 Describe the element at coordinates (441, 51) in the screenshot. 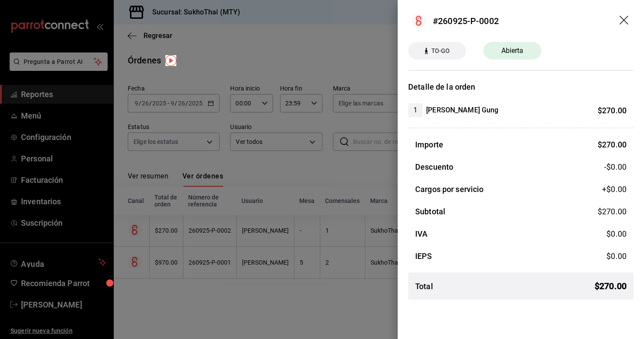

I see `span: TO-GO` at that location.